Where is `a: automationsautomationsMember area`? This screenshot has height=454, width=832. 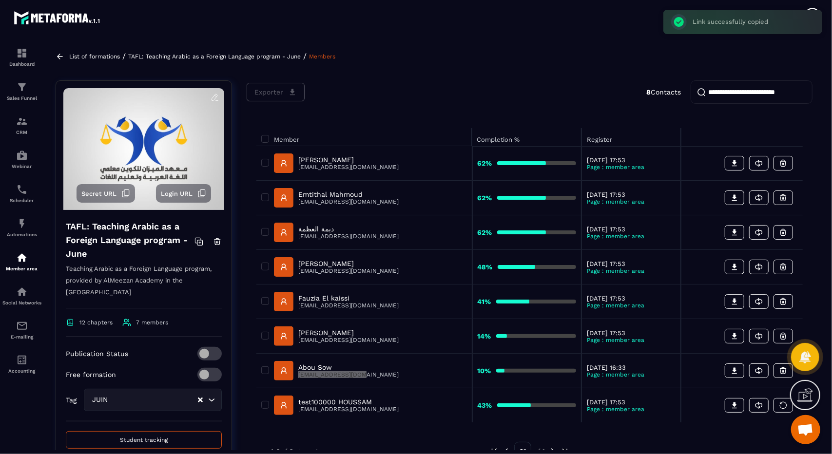 a: automationsautomationsMember area is located at coordinates (22, 262).